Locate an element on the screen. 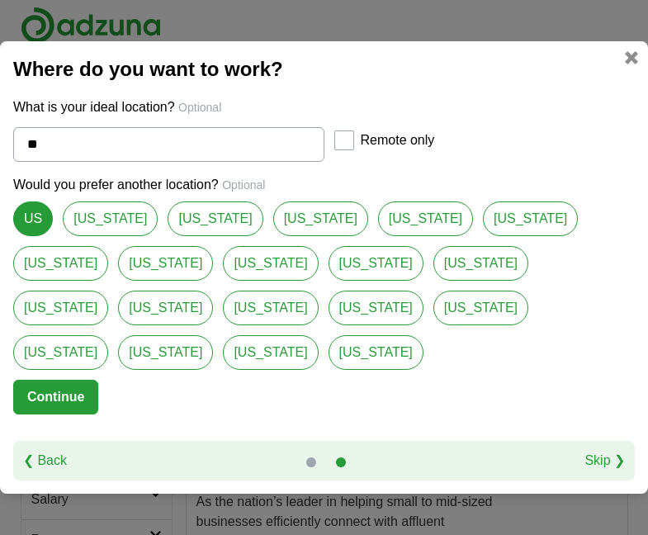 The height and width of the screenshot is (535, 648). h2: Where do you want to work? is located at coordinates (323, 69).